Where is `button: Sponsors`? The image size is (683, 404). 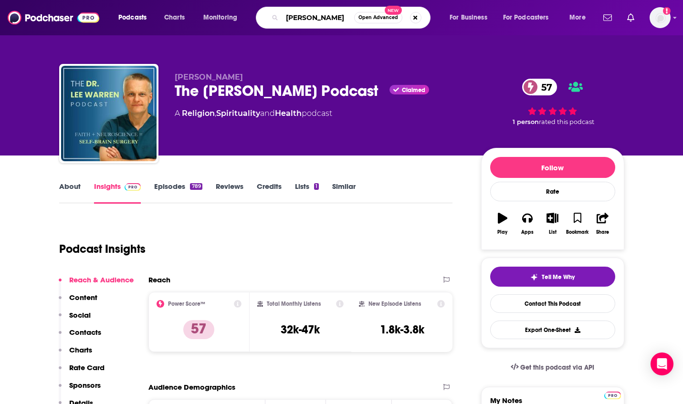
button: Sponsors is located at coordinates (80, 389).